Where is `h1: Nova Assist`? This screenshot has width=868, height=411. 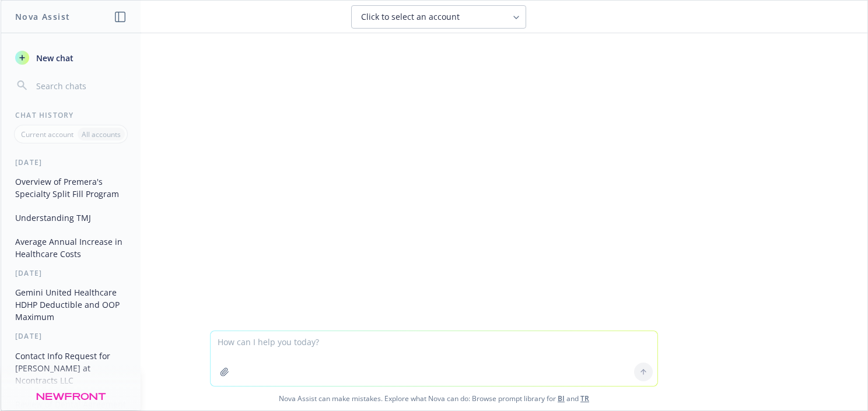 h1: Nova Assist is located at coordinates (43, 16).